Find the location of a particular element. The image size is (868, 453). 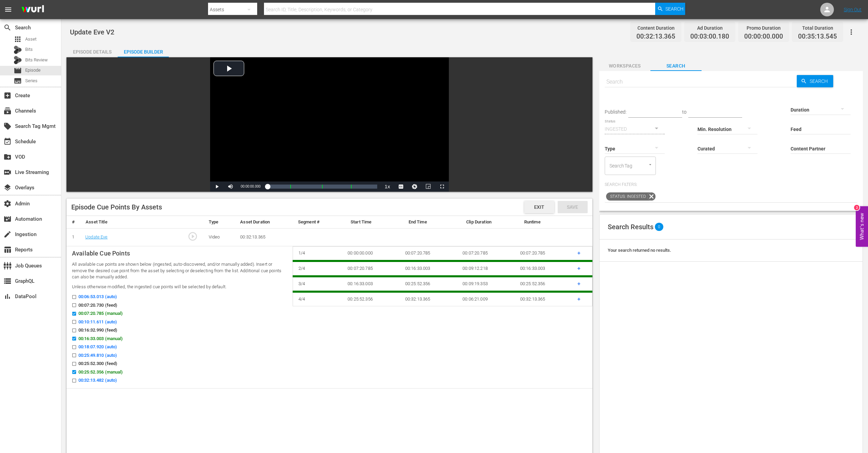

th: Asset Duration is located at coordinates (264, 222).